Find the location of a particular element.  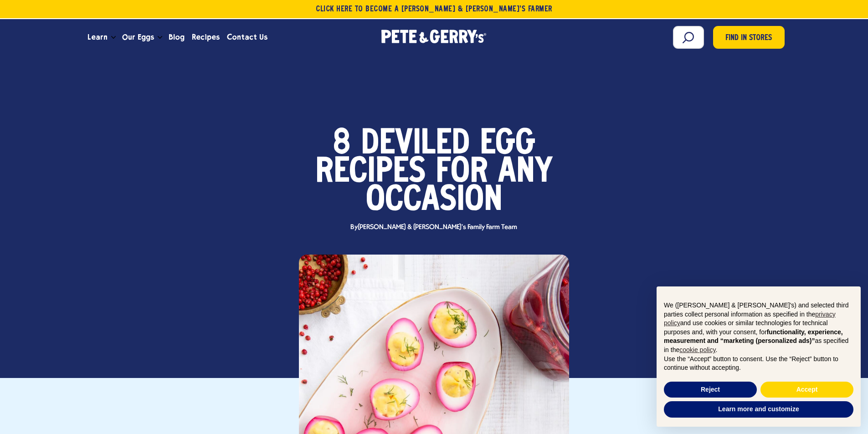

a: Learn is located at coordinates (98, 37).